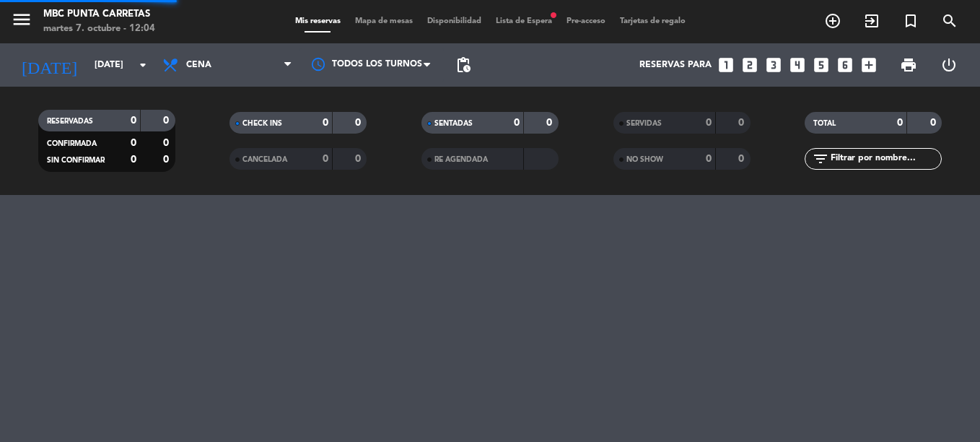  What do you see at coordinates (824, 124) in the screenshot?
I see `span: TOTAL` at bounding box center [824, 124].